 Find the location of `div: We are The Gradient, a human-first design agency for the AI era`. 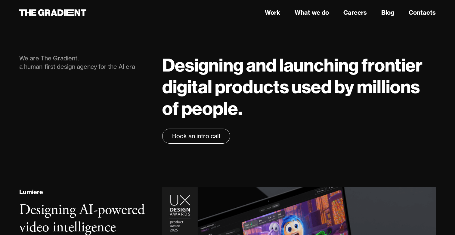

div: We are The Gradient, a human-first design agency for the AI era is located at coordinates (84, 63).